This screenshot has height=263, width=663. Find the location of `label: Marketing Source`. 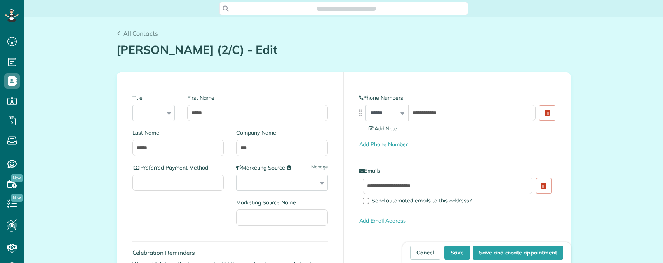

label: Marketing Source is located at coordinates (282, 168).